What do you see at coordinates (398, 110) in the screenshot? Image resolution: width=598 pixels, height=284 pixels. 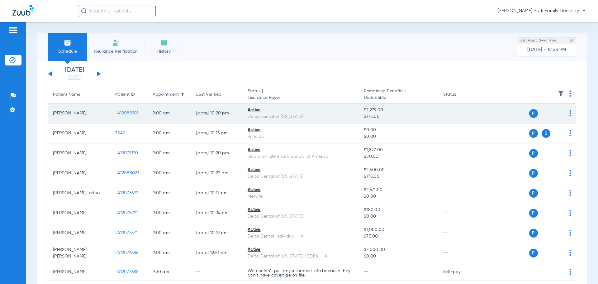 I see `span: $2,279.00` at bounding box center [398, 110].